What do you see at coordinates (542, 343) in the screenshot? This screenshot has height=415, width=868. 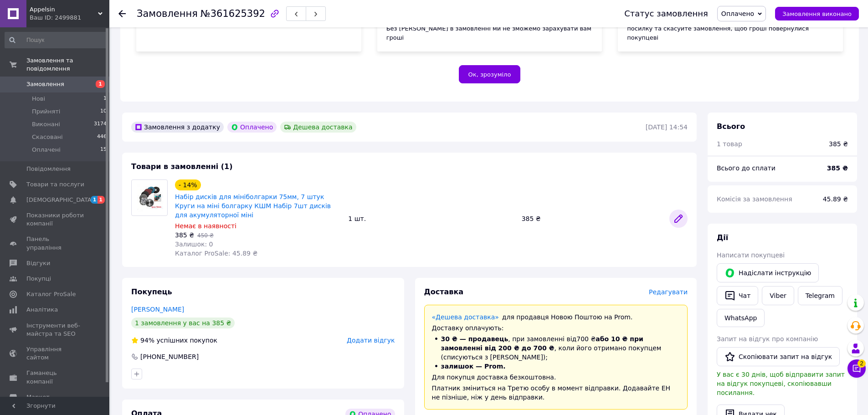 I see `span: або 10 ₴ при замовленні від 200 ₴ до 700 ₴` at bounding box center [542, 343].